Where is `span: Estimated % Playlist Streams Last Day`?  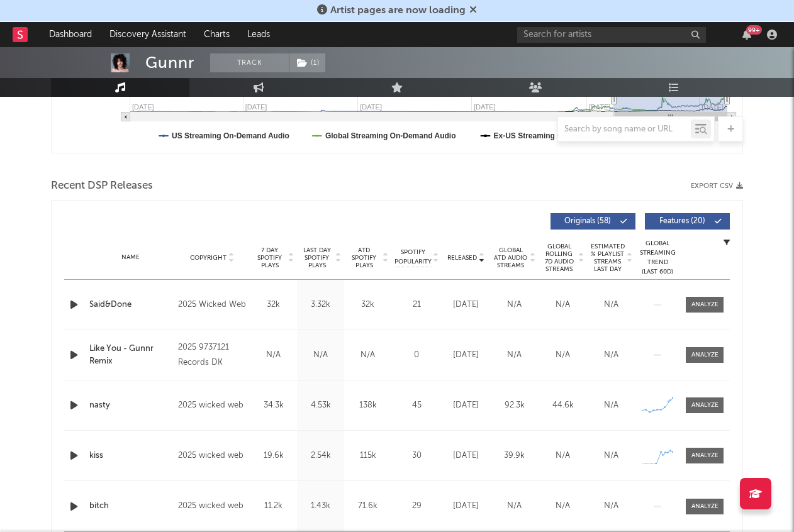 span: Estimated % Playlist Streams Last Day is located at coordinates (607, 258).